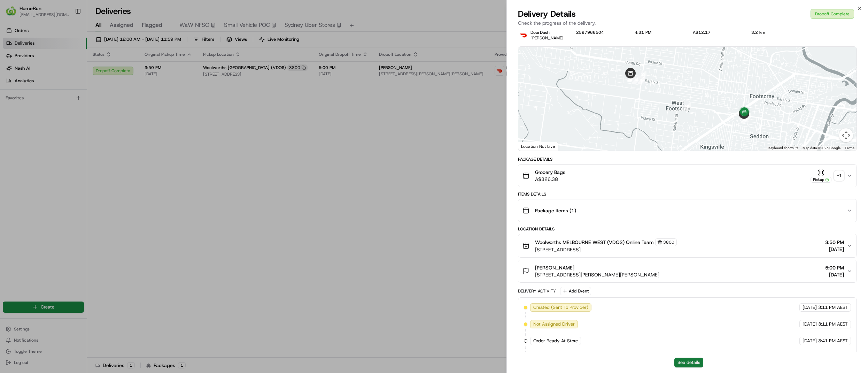 This screenshot has height=373, width=868. What do you see at coordinates (554, 324) in the screenshot?
I see `span: Not Assigned Driver` at bounding box center [554, 324].